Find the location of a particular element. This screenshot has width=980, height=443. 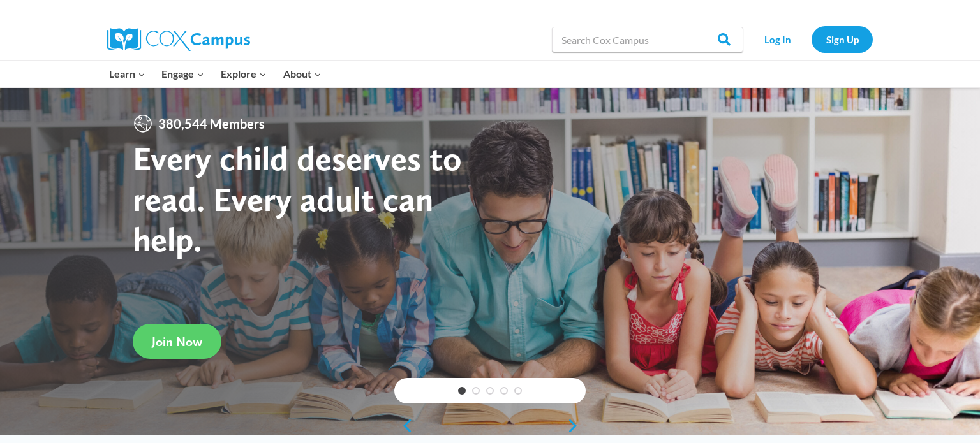

strong: Every child deserves to read. Every adult can help. is located at coordinates (297, 198).